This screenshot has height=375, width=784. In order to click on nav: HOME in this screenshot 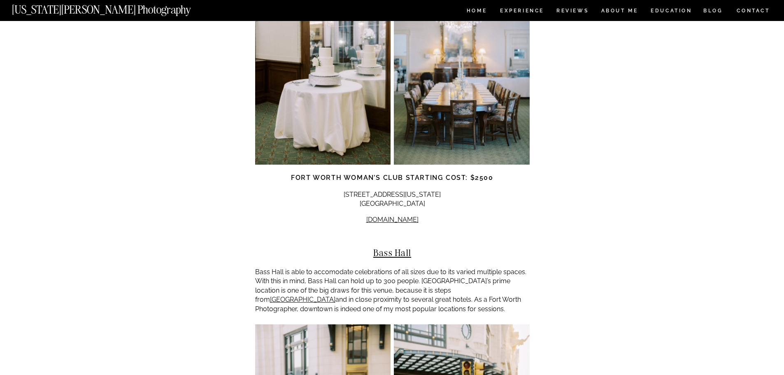, I will do `click(476, 12)`.